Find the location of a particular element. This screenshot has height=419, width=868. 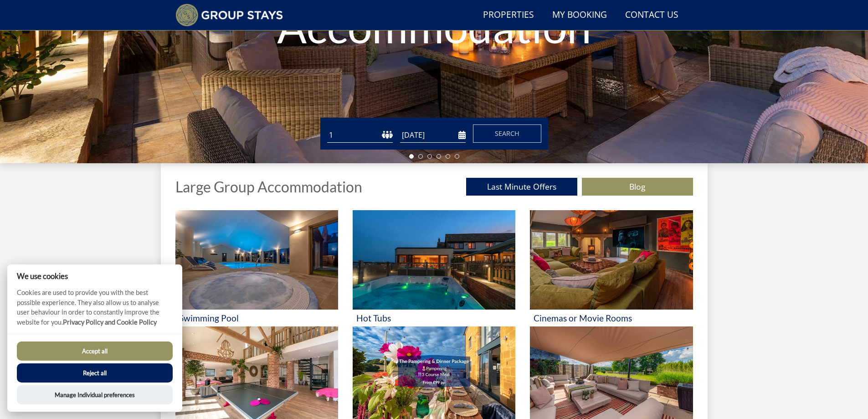

input: Arrival Date is located at coordinates (433, 135).